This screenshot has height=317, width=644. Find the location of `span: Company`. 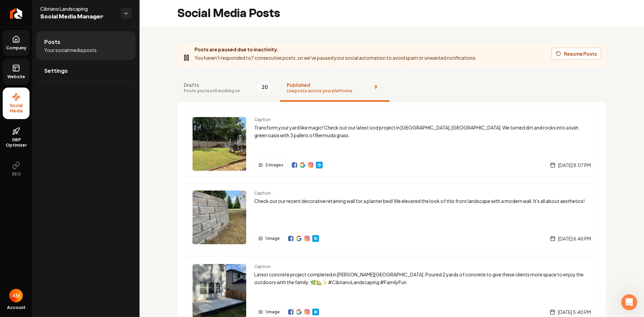

span: Company is located at coordinates (16, 48).